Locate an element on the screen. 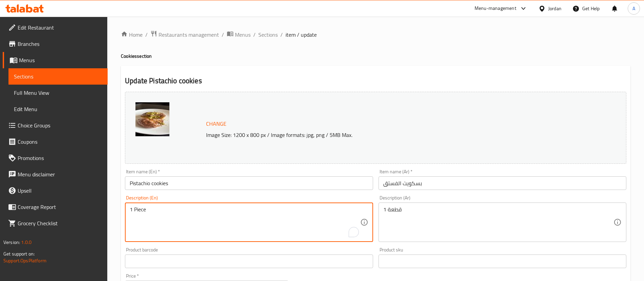 The image size is (644, 281). textarea: To enrich screen reader interactions, please activate Accessibility in Grammarly extension settings is located at coordinates (245, 222).